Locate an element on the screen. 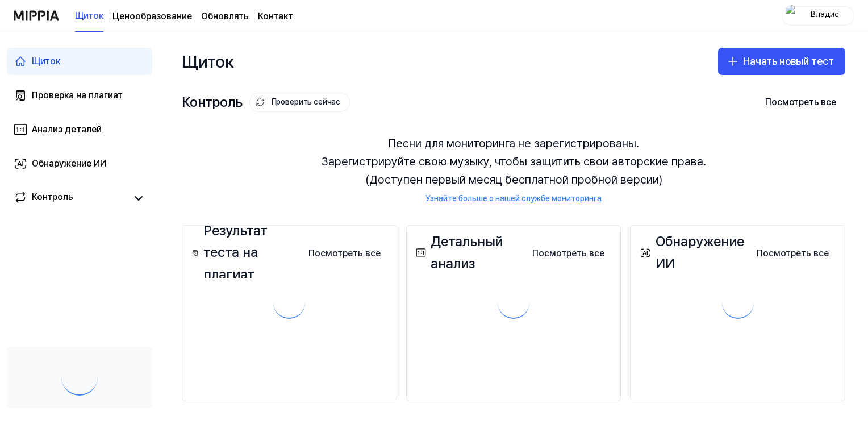 The width and height of the screenshot is (868, 424). a: Контроль is located at coordinates (70, 199).